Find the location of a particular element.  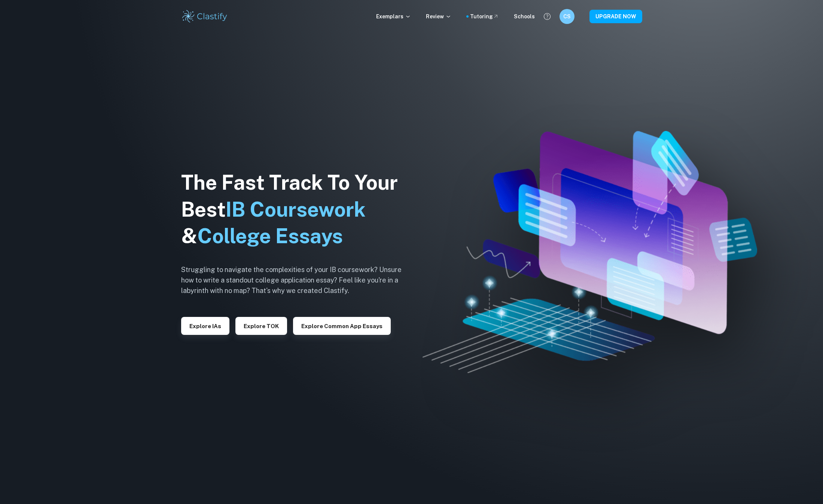

button: CS is located at coordinates (567, 16).